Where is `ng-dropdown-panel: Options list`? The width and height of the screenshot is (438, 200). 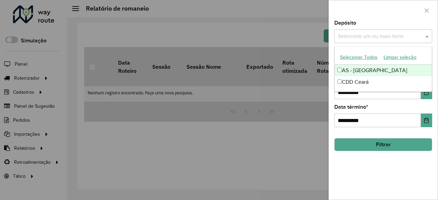 ng-dropdown-panel: Options list is located at coordinates (383, 69).